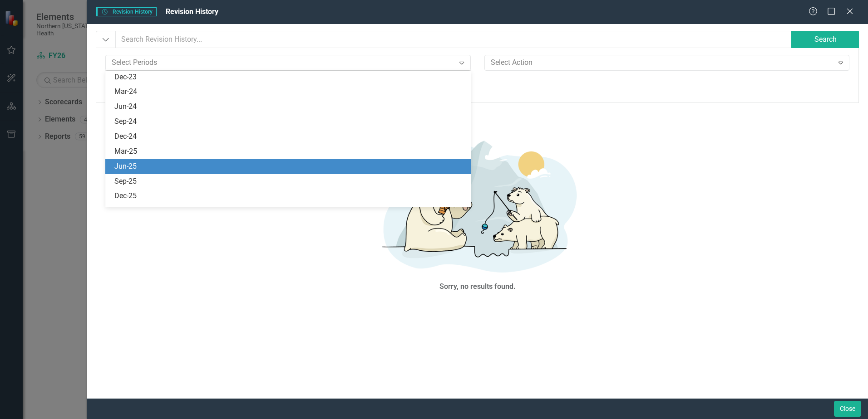  What do you see at coordinates (825, 39) in the screenshot?
I see `button: Search` at bounding box center [825, 39].